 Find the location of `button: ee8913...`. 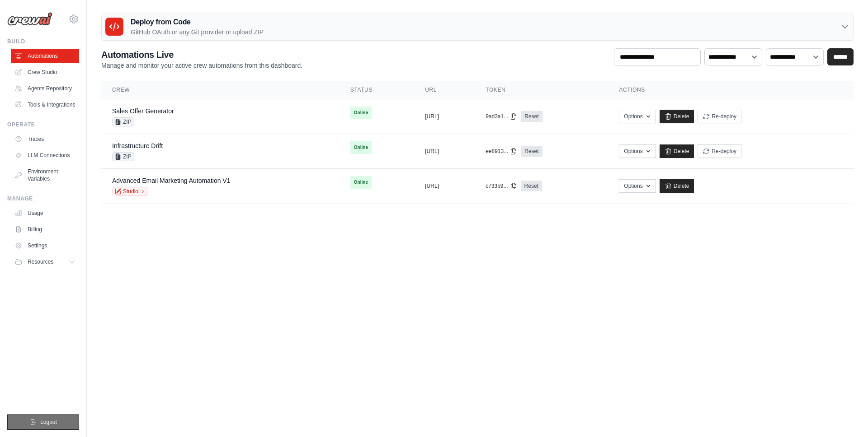

button: ee8913... is located at coordinates (501, 151).